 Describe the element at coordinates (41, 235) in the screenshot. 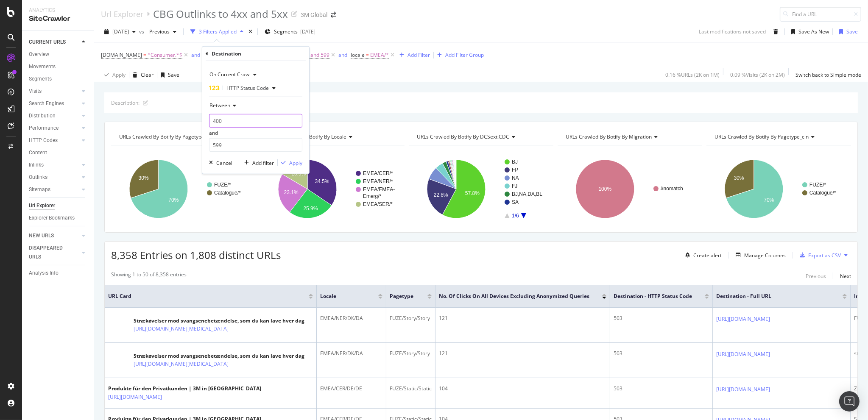

I see `div: NEW URLS` at that location.